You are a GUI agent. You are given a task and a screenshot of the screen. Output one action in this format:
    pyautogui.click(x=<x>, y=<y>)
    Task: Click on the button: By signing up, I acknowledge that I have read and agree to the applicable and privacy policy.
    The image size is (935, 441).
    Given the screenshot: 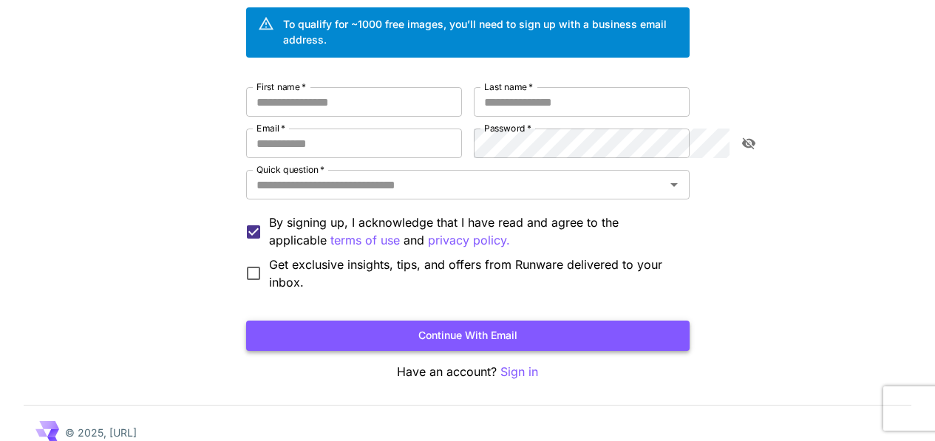 What is the action you would take?
    pyautogui.click(x=365, y=240)
    